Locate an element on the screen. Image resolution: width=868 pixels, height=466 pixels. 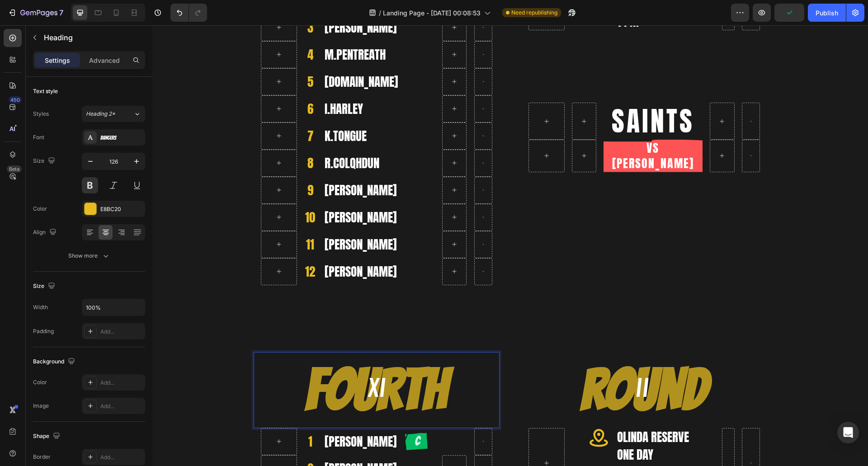
div: Background is located at coordinates (55, 362).